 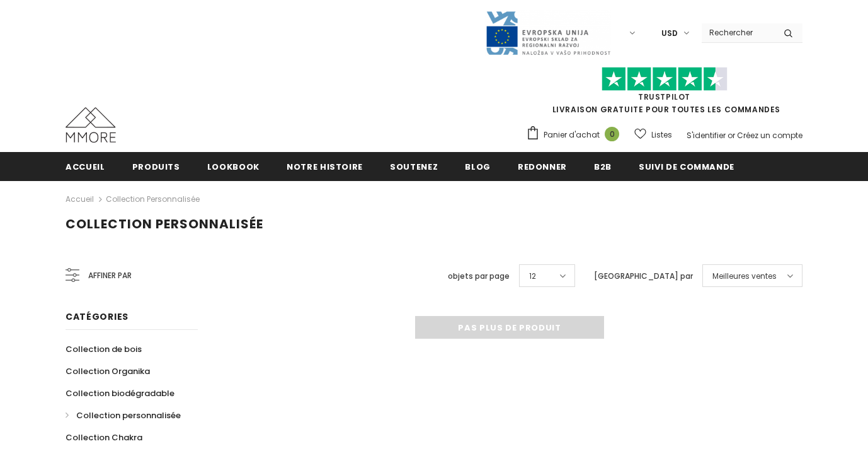 I want to click on span: Produits, so click(x=156, y=167).